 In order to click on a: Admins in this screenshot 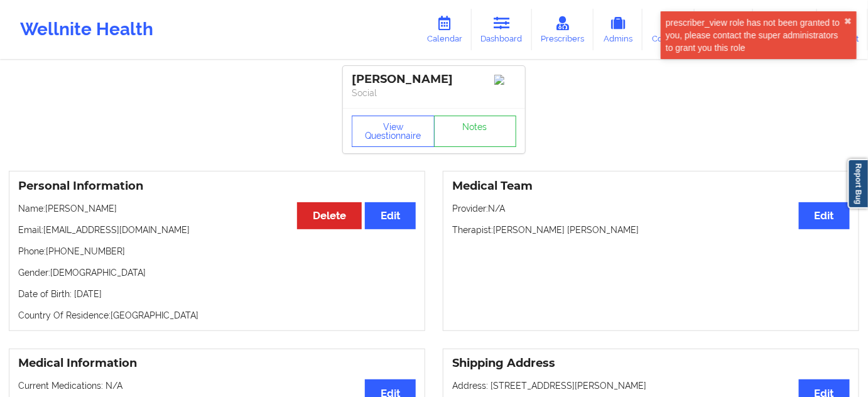, I will do `click(618, 29)`.